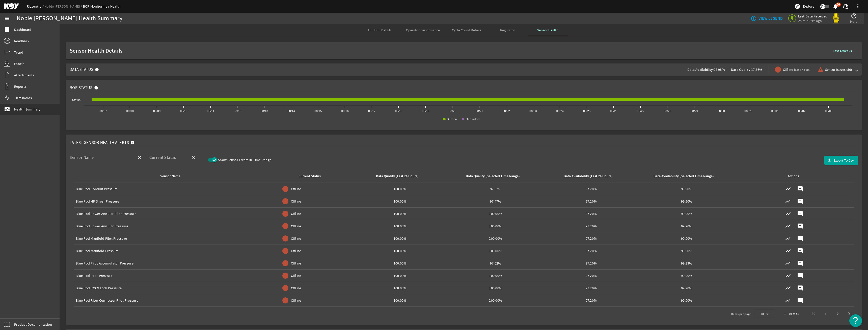 This screenshot has width=868, height=330. Describe the element at coordinates (173, 226) in the screenshot. I see `div: Blue Pod Lower Annular Pressure` at that location.